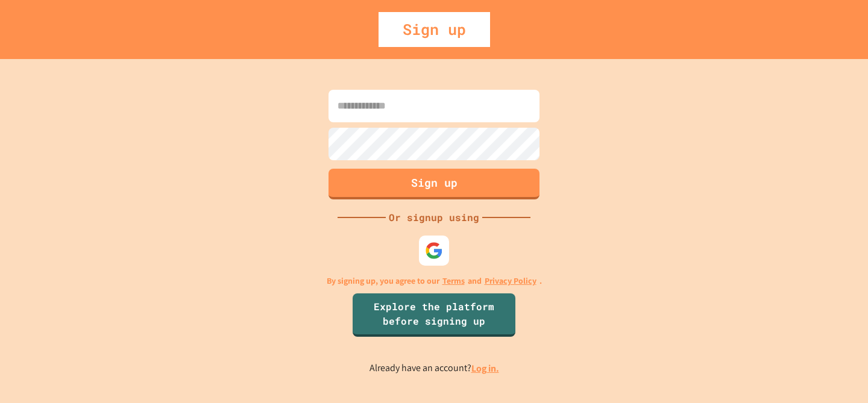  I want to click on img: google-icon.svg, so click(434, 251).